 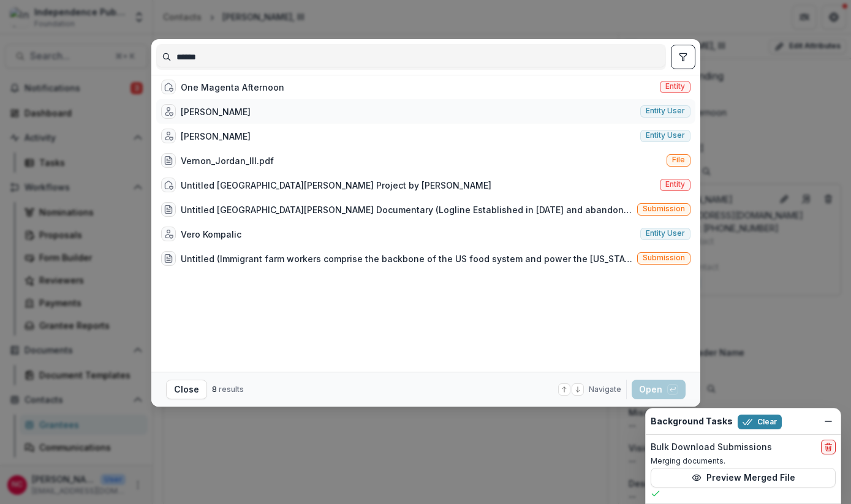 What do you see at coordinates (658, 390) in the screenshot?
I see `button: Open` at bounding box center [658, 390].